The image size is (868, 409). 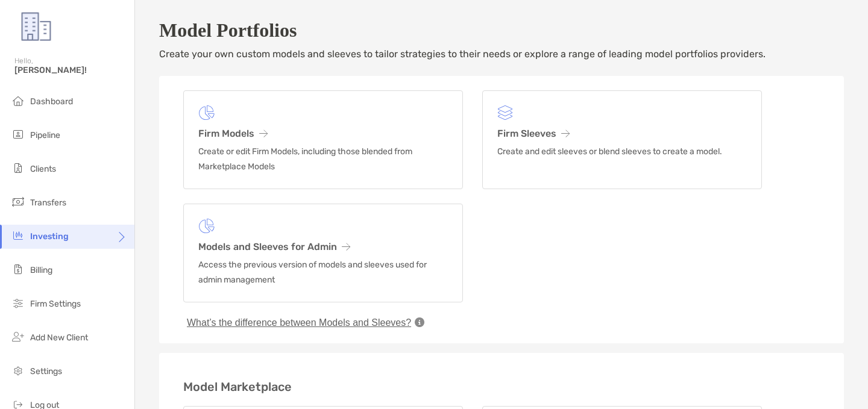 I want to click on span: Settings, so click(x=46, y=371).